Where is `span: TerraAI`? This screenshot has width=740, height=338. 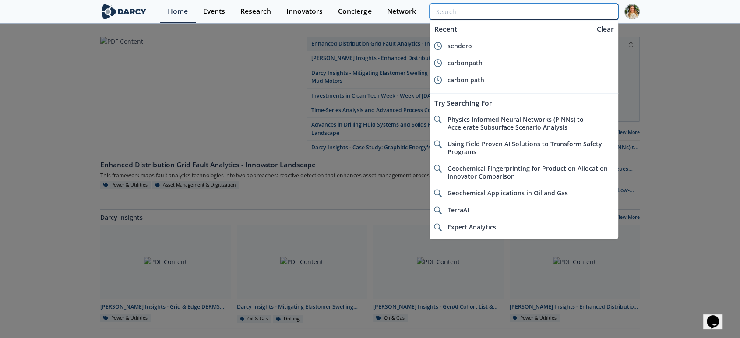 span: TerraAI is located at coordinates (458, 210).